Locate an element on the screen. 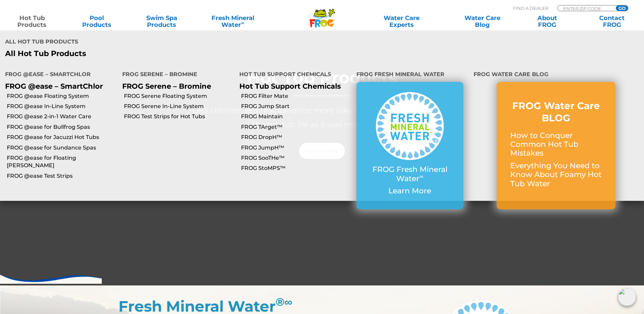 The width and height of the screenshot is (644, 314). a: FROG Maintain is located at coordinates (296, 117).